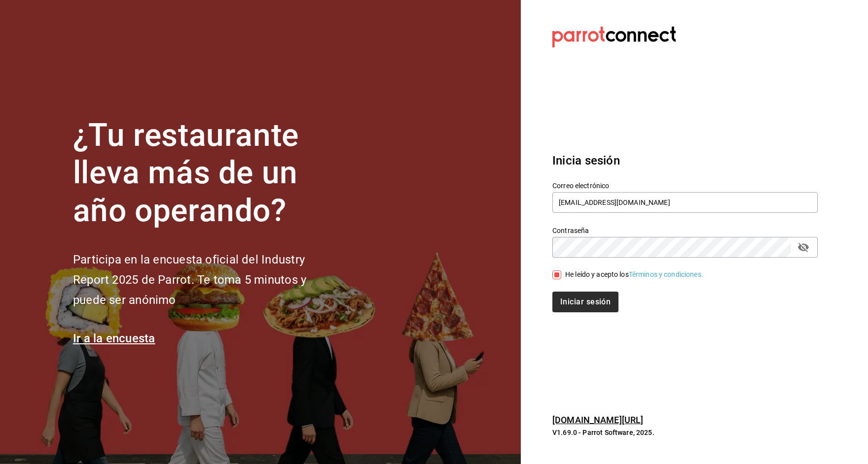  What do you see at coordinates (685, 433) in the screenshot?
I see `p: V1.69.0 - Parrot Software, 2025.` at bounding box center [685, 433].